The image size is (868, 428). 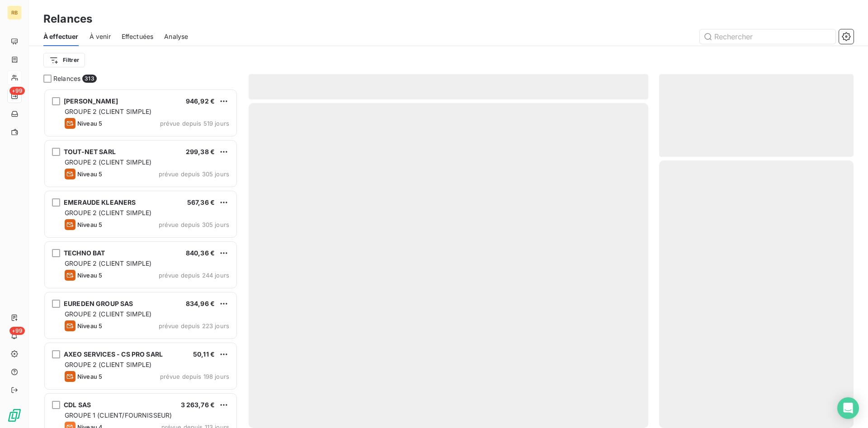 I want to click on span: 567,36 €, so click(x=201, y=202).